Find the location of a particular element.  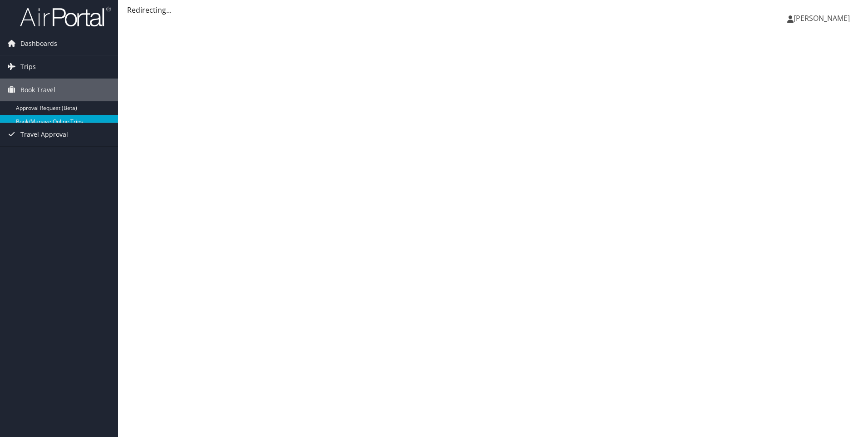

img: airportal-logo.png is located at coordinates (66, 16).